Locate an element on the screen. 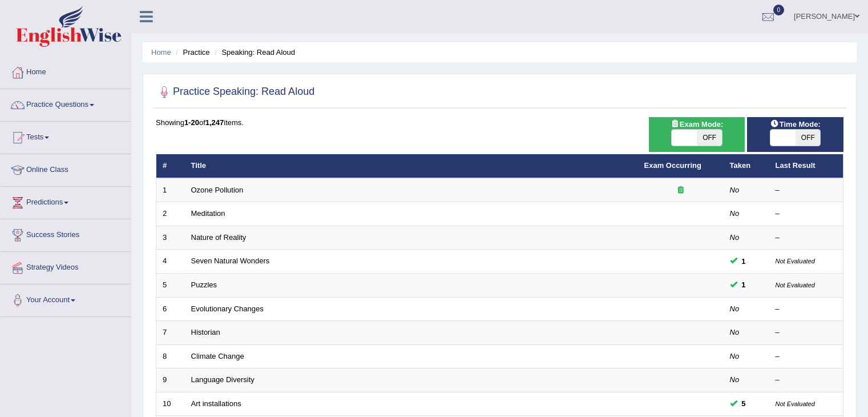 Image resolution: width=868 pixels, height=417 pixels. div: Show exams occurring in exams is located at coordinates (697, 134).